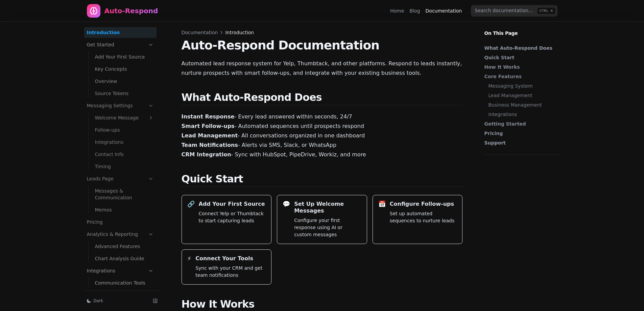 The image size is (644, 311). What do you see at coordinates (124, 283) in the screenshot?
I see `a: Communication Tools` at bounding box center [124, 283].